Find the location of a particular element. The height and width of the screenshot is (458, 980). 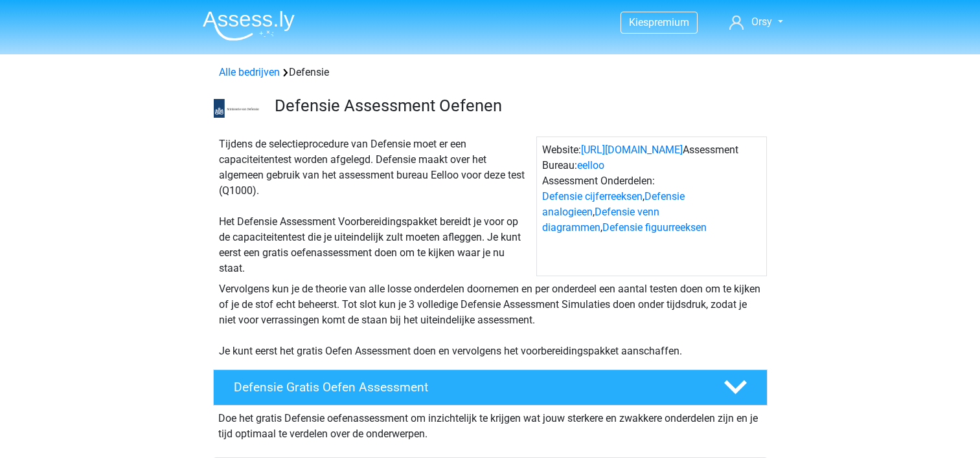

div: Defensie is located at coordinates (490, 72).